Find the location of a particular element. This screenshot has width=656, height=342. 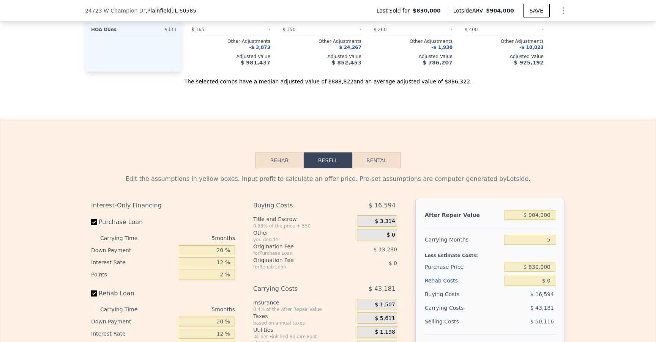

div: Carrying Months is located at coordinates (463, 240).